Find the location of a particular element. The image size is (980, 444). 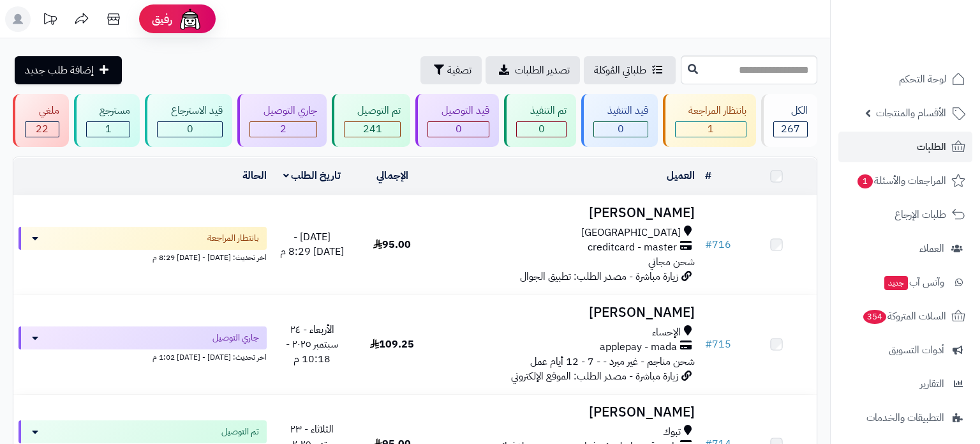

span: الأربعاء - ٢٤ سبتمبر ٢٠٢٥ - 10:18 م is located at coordinates (312, 344).